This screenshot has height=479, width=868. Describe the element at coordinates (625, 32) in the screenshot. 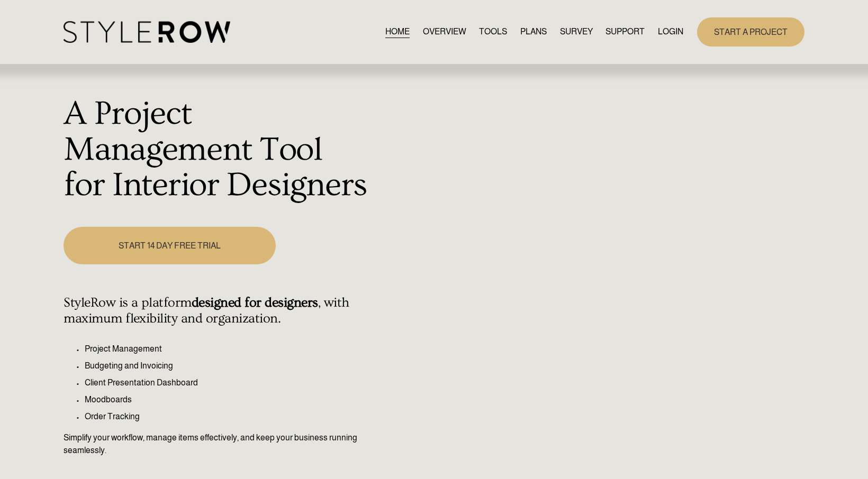

I see `a: folder dropdown` at that location.